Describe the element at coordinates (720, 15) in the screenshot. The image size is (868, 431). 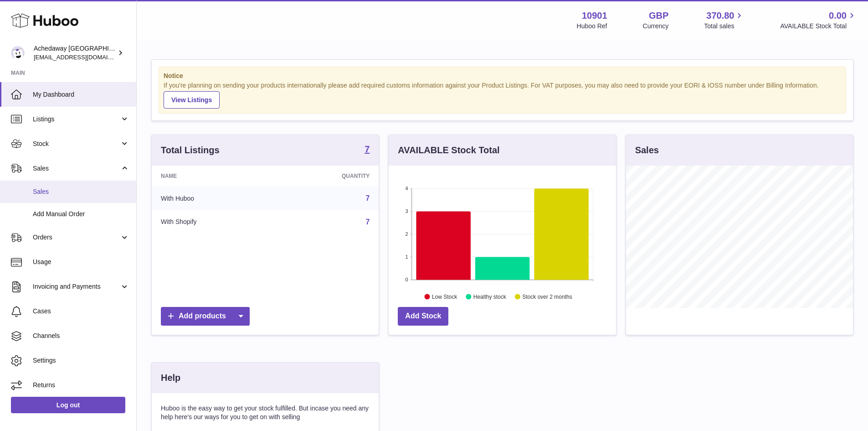
I see `span: 370.80` at that location.